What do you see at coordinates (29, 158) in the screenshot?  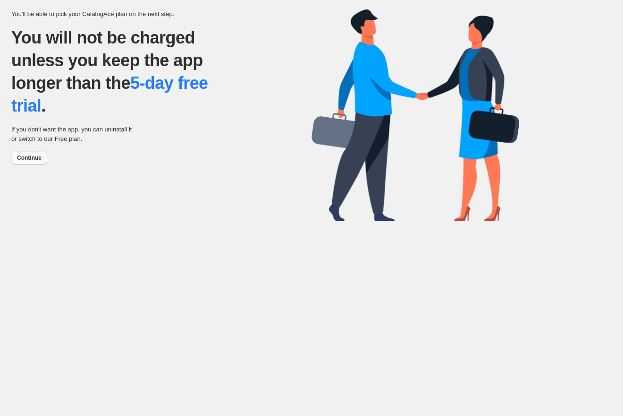 I see `span: Continue` at bounding box center [29, 158].